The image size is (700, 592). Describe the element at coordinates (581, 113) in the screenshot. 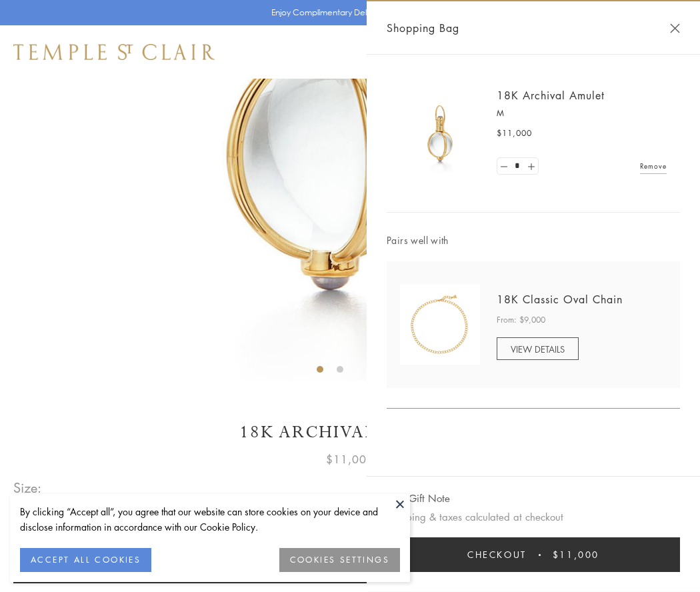

I see `p: M` at that location.